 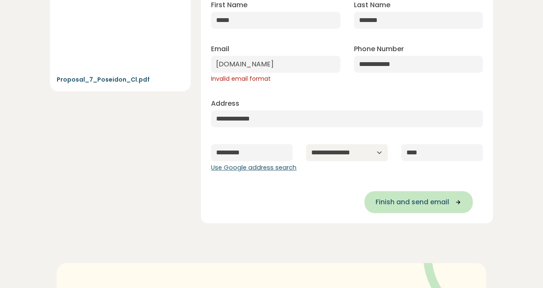 I want to click on input: Enter email, so click(x=275, y=64).